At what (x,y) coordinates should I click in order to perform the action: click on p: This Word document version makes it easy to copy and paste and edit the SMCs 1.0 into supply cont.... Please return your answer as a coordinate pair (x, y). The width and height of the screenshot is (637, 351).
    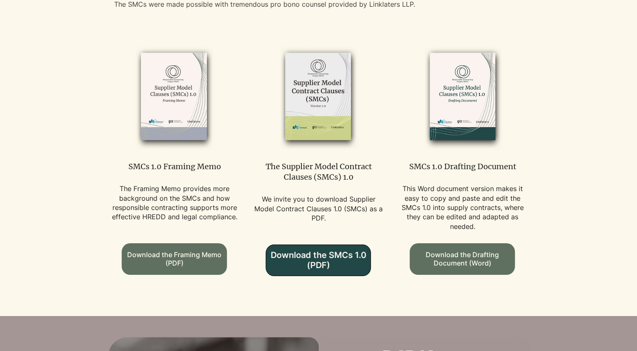
    Looking at the image, I should click on (462, 207).